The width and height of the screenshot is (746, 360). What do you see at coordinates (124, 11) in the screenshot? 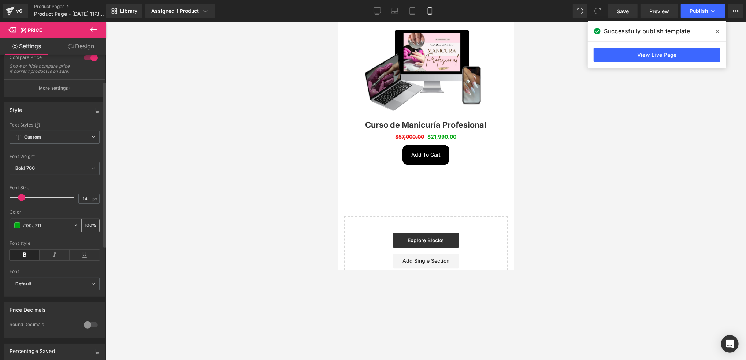
I see `a: New Library` at bounding box center [124, 11].